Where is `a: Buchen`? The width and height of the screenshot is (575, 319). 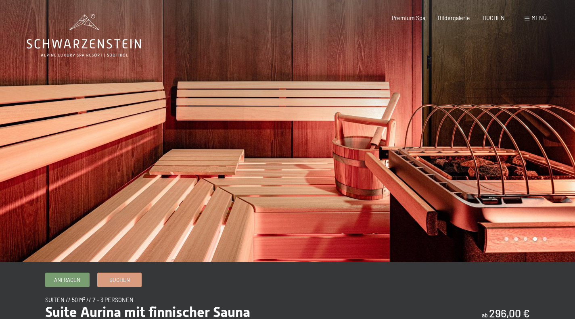
a: Buchen is located at coordinates (119, 280).